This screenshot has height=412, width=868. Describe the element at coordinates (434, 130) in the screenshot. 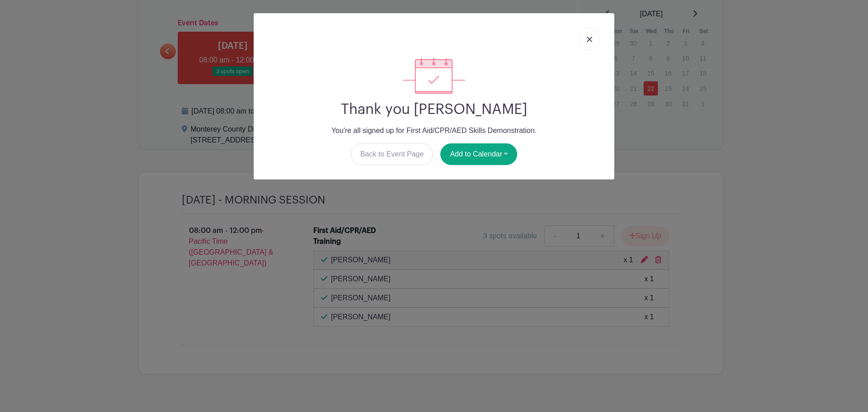

I see `p: You're all signed up for First Aid/CPR/AED Skills Demonstration.` at that location.